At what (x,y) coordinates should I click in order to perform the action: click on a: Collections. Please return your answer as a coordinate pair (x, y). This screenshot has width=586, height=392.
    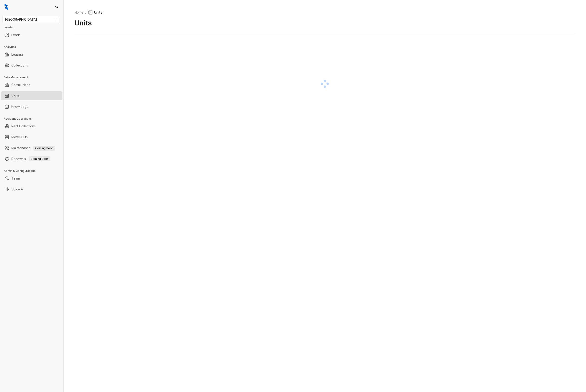
    Looking at the image, I should click on (19, 65).